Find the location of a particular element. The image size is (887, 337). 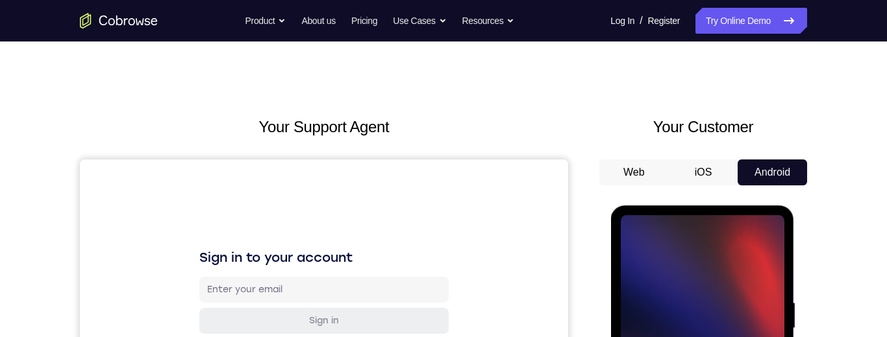

div: Sign in with Intercom is located at coordinates (254, 281).